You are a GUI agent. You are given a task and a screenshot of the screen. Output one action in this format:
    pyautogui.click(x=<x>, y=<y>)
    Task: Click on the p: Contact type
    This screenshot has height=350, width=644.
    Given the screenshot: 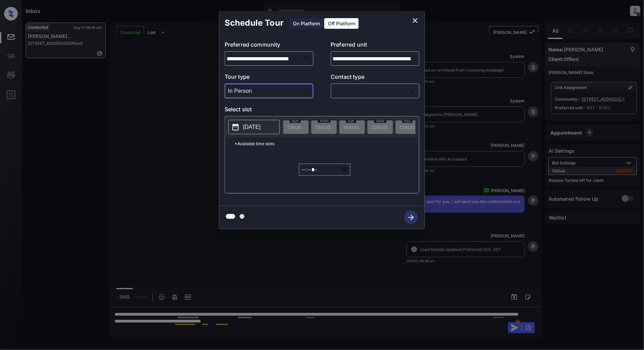 What is the action you would take?
    pyautogui.click(x=375, y=78)
    